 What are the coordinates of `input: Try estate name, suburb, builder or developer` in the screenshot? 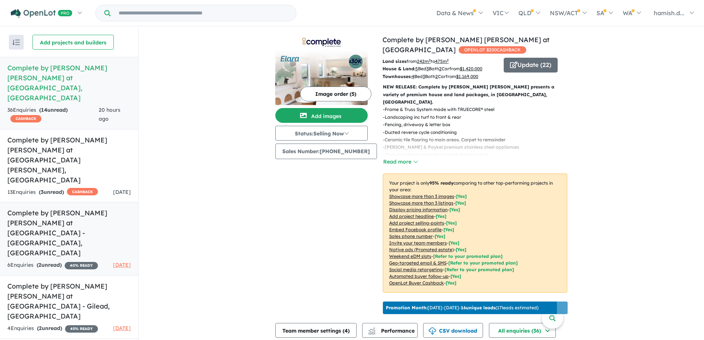 It's located at (203, 13).